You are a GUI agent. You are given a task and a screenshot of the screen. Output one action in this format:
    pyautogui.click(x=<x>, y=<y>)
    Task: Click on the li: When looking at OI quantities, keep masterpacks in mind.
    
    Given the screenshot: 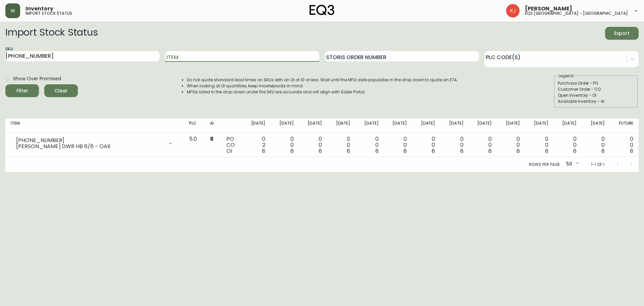 What is the action you would take?
    pyautogui.click(x=323, y=86)
    